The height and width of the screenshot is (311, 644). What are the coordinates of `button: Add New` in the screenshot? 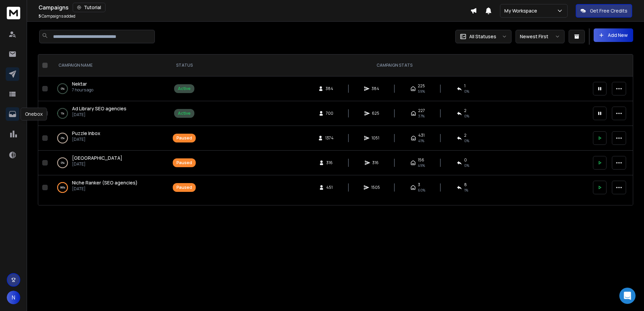 It's located at (613, 35).